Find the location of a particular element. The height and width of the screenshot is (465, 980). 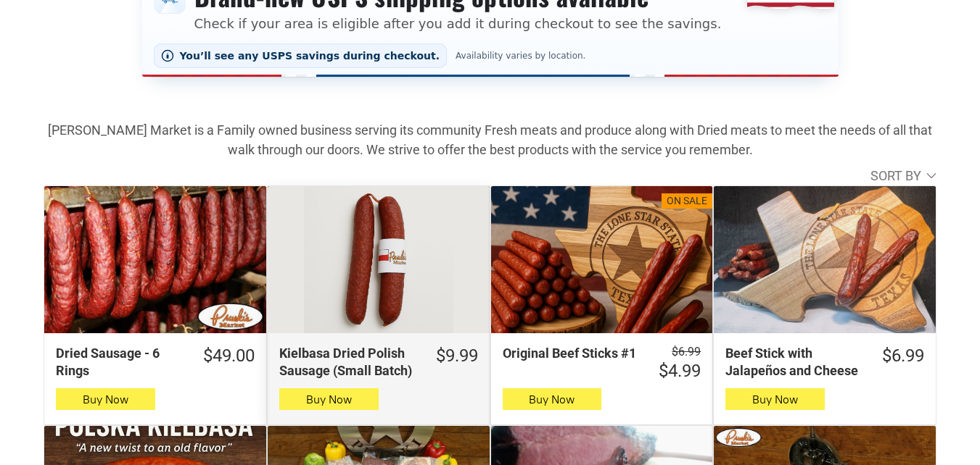

span: You’ll see any USPS savings during checkout. is located at coordinates (310, 56).